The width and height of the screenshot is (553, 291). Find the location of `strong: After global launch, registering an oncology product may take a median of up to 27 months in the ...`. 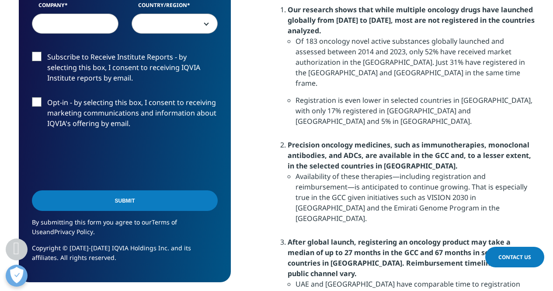

strong: After global launch, registering an oncology product may take a median of up to 27 months in the ... is located at coordinates (403, 257).